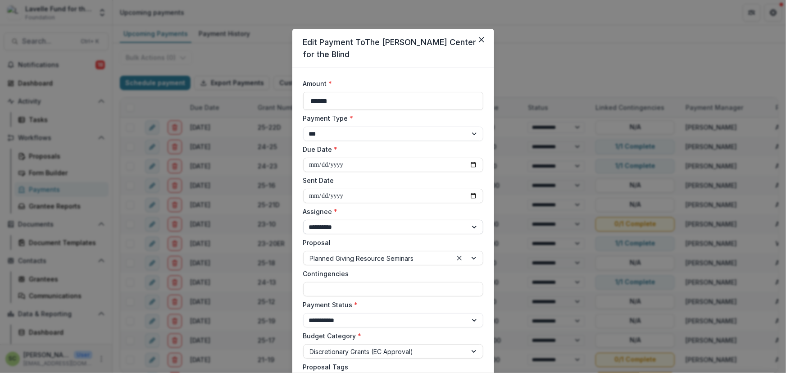 Image resolution: width=786 pixels, height=373 pixels. What do you see at coordinates (390, 118) in the screenshot?
I see `label: Payment Type` at bounding box center [390, 118].